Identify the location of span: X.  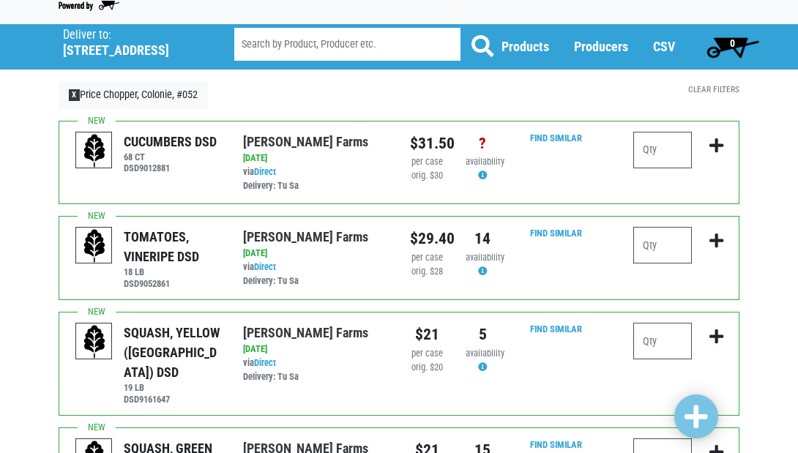
(74, 95).